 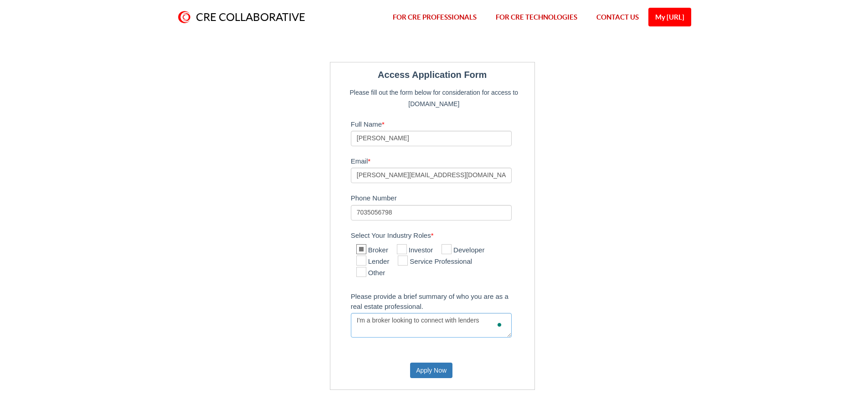 I want to click on label: Other, so click(x=371, y=274).